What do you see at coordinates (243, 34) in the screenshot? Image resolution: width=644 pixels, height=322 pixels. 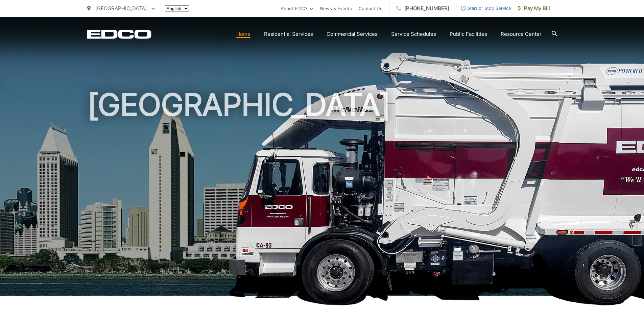 I see `a: Home` at bounding box center [243, 34].